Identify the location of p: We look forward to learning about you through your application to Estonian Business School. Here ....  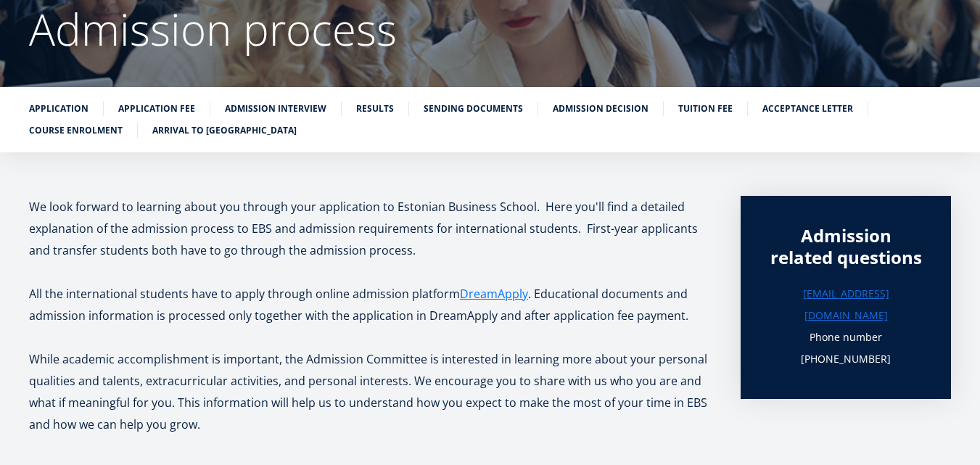
(370, 228).